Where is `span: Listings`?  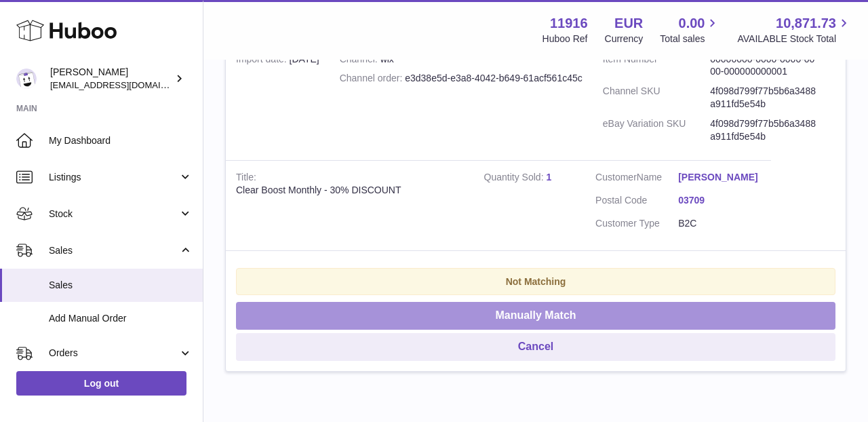 span: Listings is located at coordinates (113, 177).